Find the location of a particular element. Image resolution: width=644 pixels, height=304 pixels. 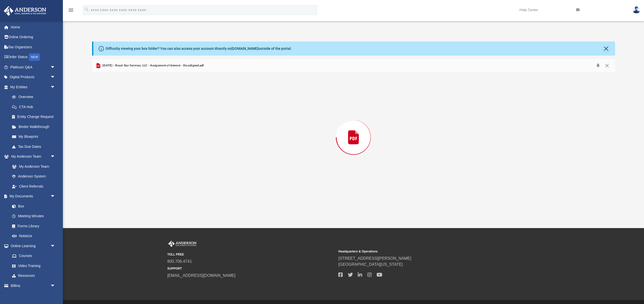

a: Video Training is located at coordinates (33, 266).